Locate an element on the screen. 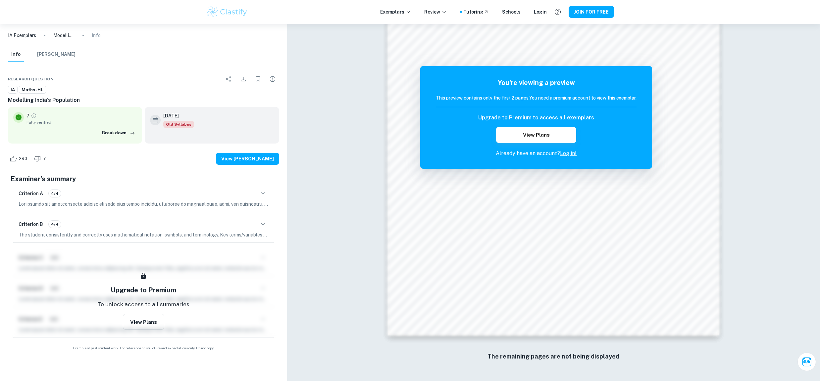  button: Help and Feedback is located at coordinates (557, 12).